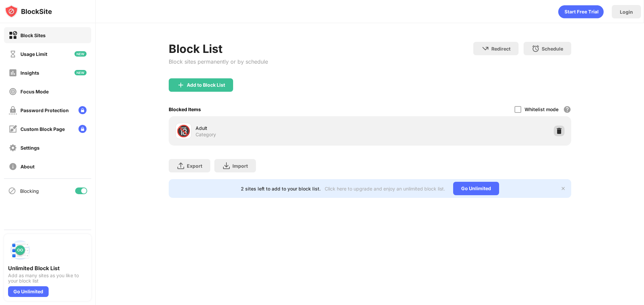  Describe the element at coordinates (44, 110) in the screenshot. I see `div: Password Protection` at that location.